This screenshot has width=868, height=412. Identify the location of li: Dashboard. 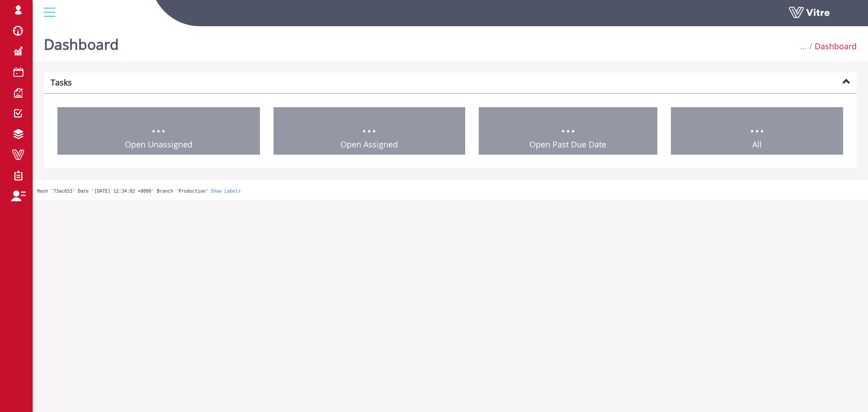
(832, 46).